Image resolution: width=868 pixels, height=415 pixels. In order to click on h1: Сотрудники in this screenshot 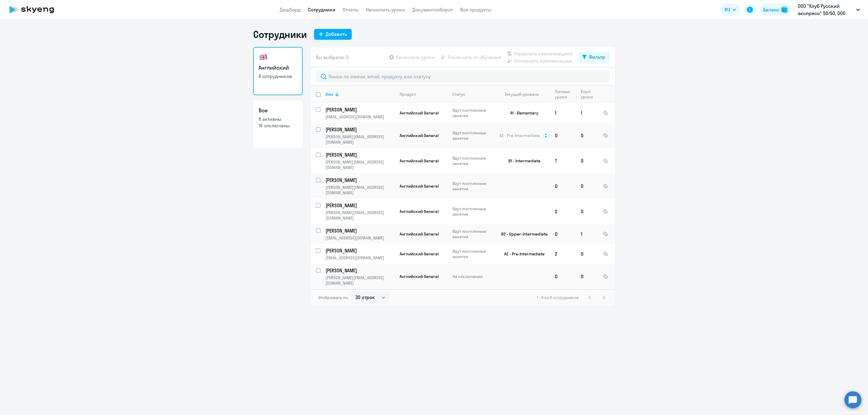, I will do `click(280, 34)`.